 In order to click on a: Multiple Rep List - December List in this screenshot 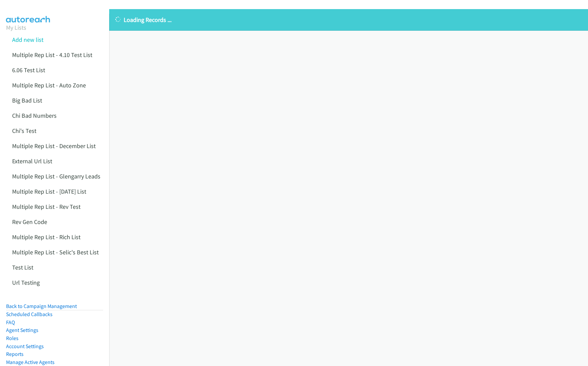, I will do `click(54, 146)`.